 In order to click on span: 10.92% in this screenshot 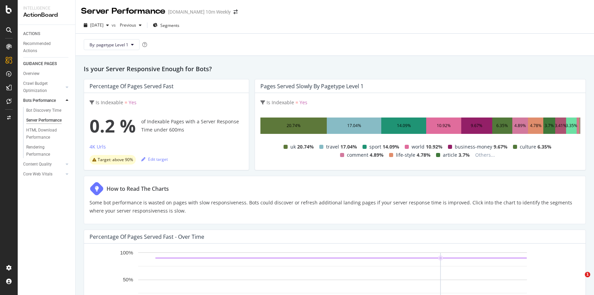, I will do `click(434, 147)`.